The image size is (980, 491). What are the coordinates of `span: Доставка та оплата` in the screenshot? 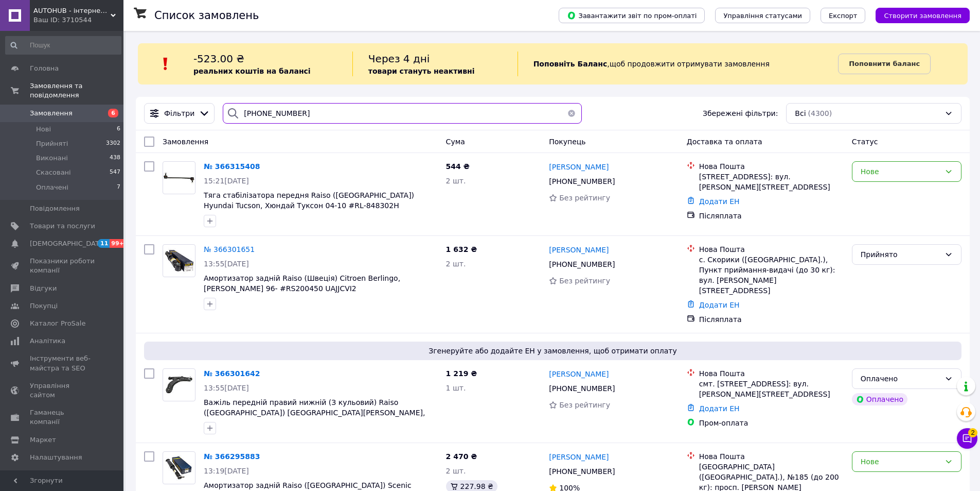 It's located at (724, 142).